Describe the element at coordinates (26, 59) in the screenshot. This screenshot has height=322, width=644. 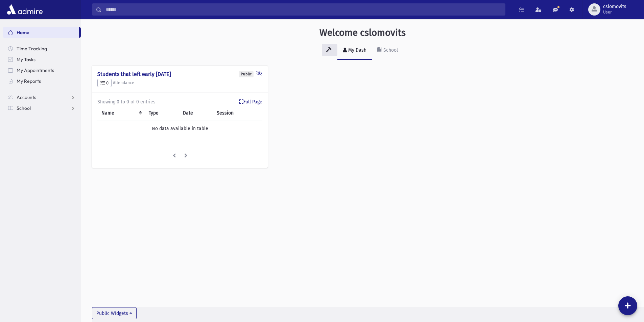
I see `span: My Tasks` at that location.